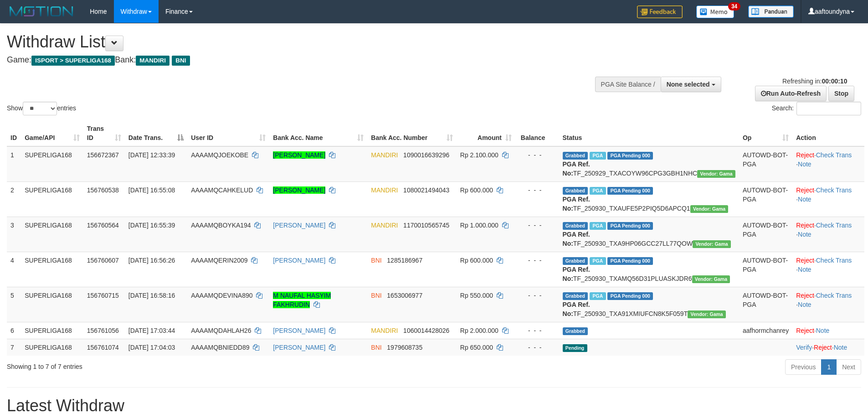 The height and width of the screenshot is (419, 868). I want to click on span: 156672367, so click(103, 155).